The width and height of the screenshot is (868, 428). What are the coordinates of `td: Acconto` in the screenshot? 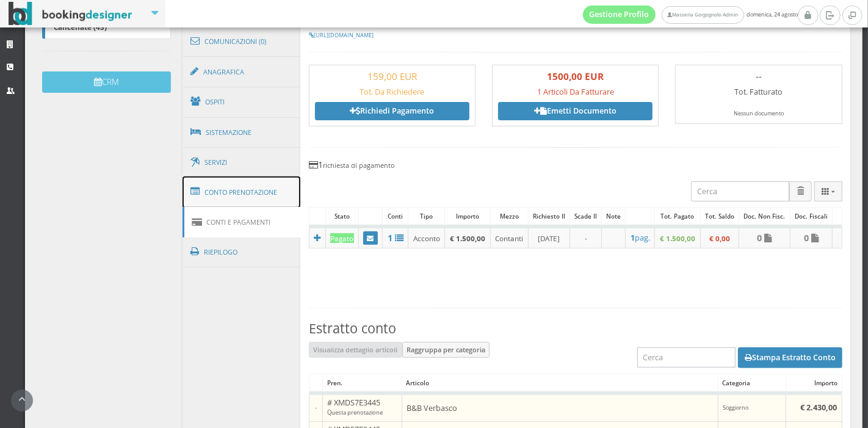 It's located at (427, 237).